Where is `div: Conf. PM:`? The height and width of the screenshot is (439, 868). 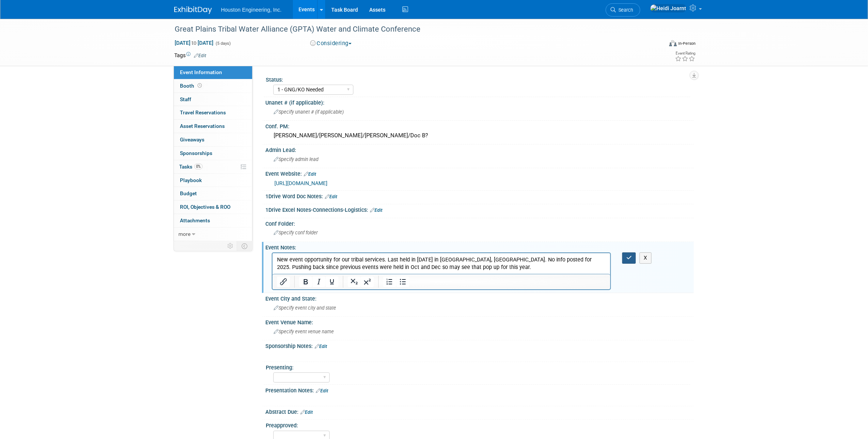 div: Conf. PM: is located at coordinates (480, 125).